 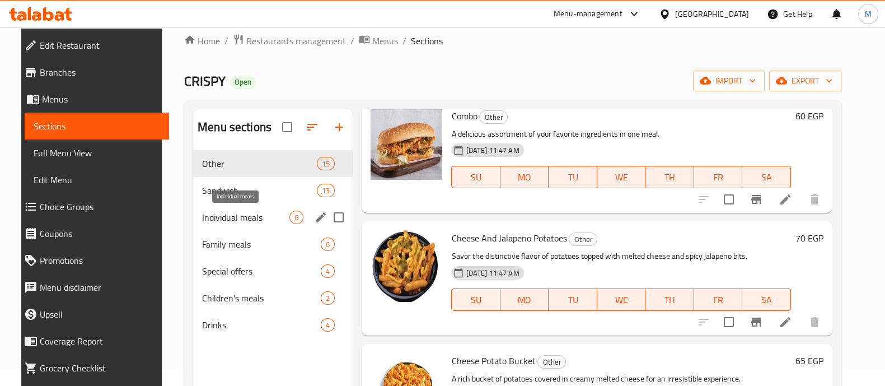 I want to click on div: Drinks4, so click(x=273, y=325).